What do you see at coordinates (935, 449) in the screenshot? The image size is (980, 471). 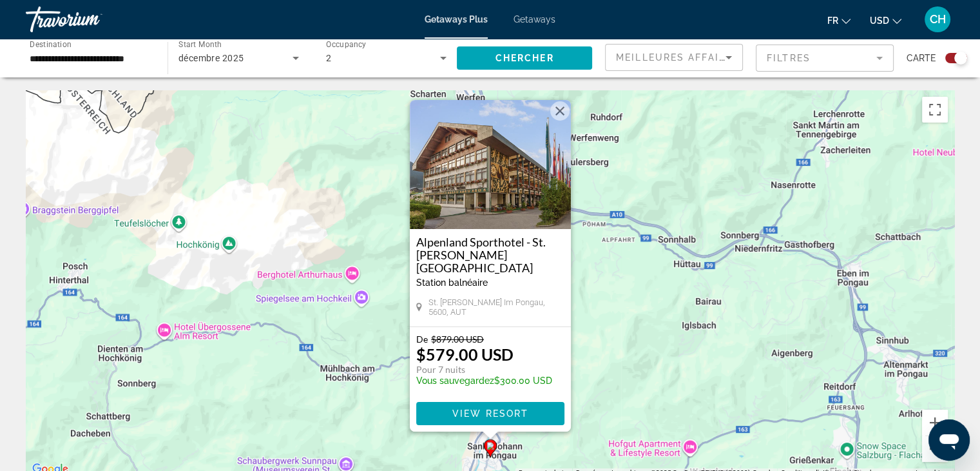 I see `button: Zoom arrière` at bounding box center [935, 449].